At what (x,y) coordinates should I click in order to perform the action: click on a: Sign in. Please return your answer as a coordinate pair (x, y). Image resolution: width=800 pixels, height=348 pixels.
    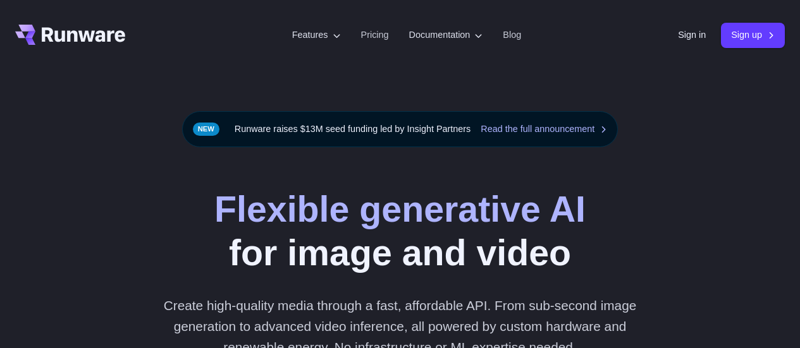
    Looking at the image, I should click on (692, 35).